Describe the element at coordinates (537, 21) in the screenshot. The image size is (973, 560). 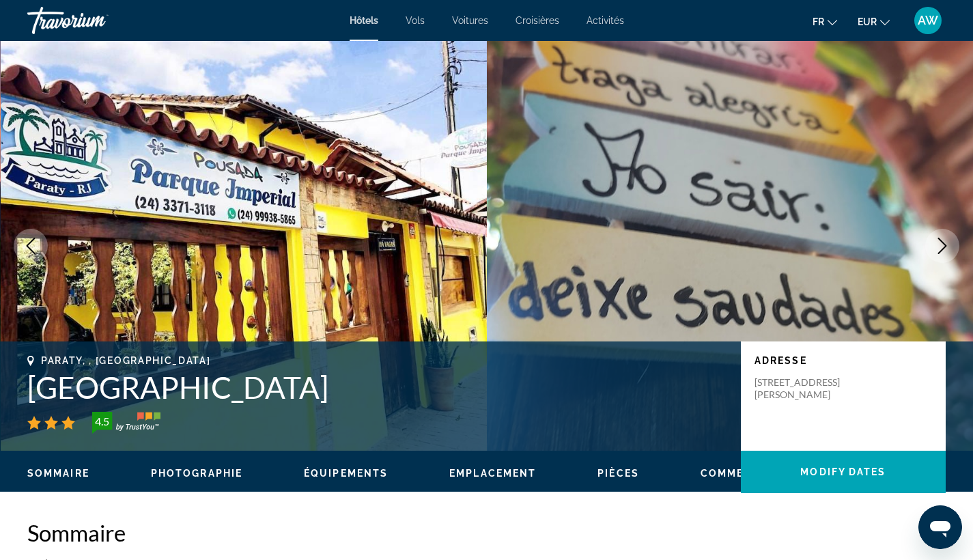
I see `a: Croisières` at that location.